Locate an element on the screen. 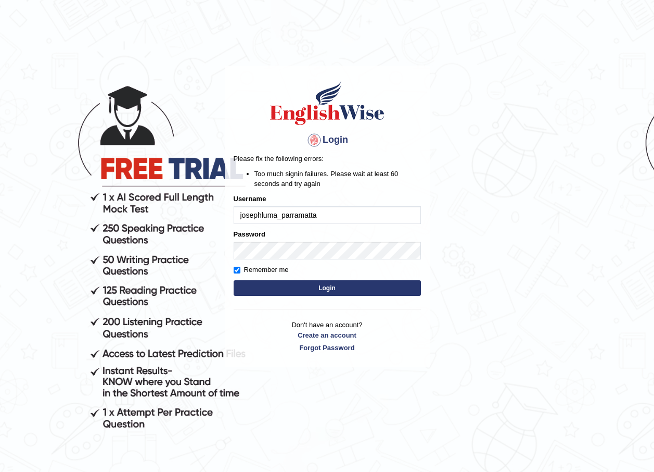  a: Create an account is located at coordinates (327, 335).